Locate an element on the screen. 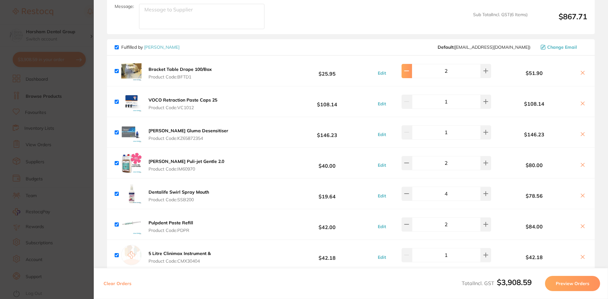  b: $42.00 is located at coordinates (327, 225).